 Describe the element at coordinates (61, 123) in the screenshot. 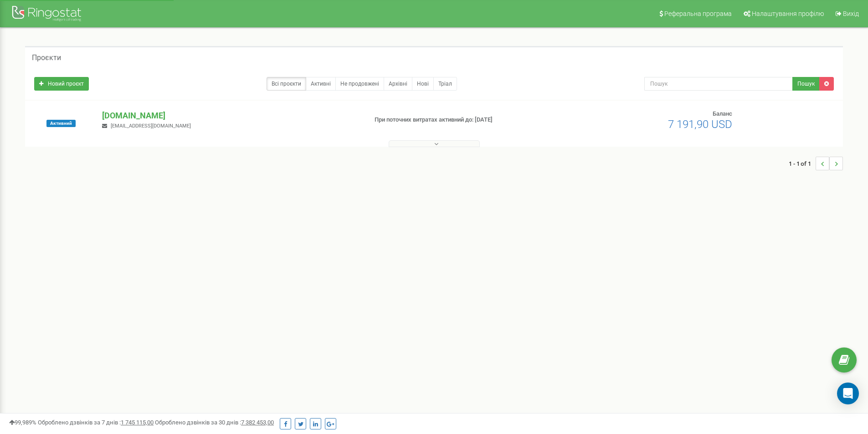

I see `span: Активний` at that location.